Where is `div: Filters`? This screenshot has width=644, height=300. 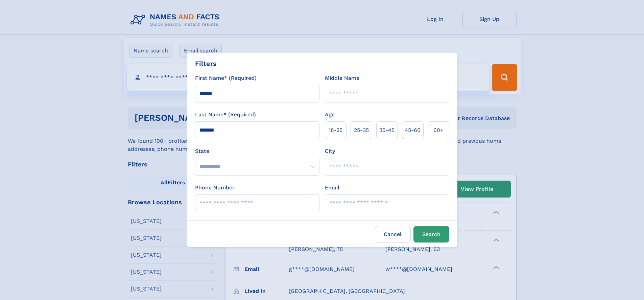
div: Filters is located at coordinates (206, 63).